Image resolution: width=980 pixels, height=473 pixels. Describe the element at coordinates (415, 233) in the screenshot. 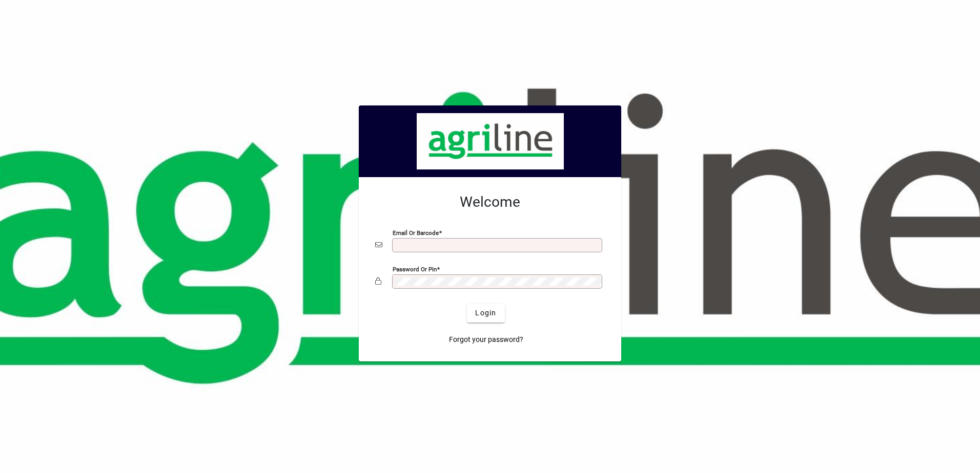

I see `mat-label: Email or Barcode` at that location.